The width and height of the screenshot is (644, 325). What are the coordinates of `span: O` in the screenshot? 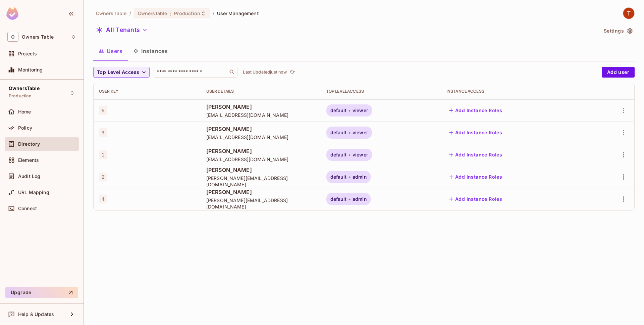 It's located at (13, 36).